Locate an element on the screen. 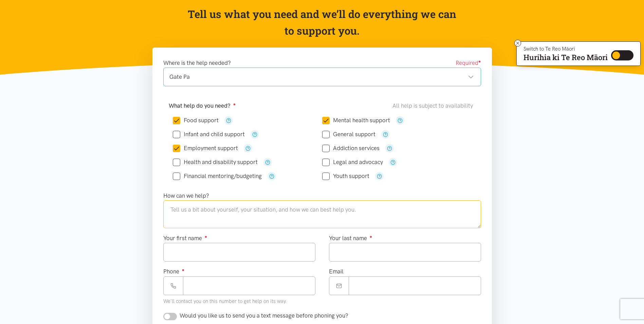 The height and width of the screenshot is (324, 644). p: Hurihia ki Te Reo Māori is located at coordinates (566, 57).